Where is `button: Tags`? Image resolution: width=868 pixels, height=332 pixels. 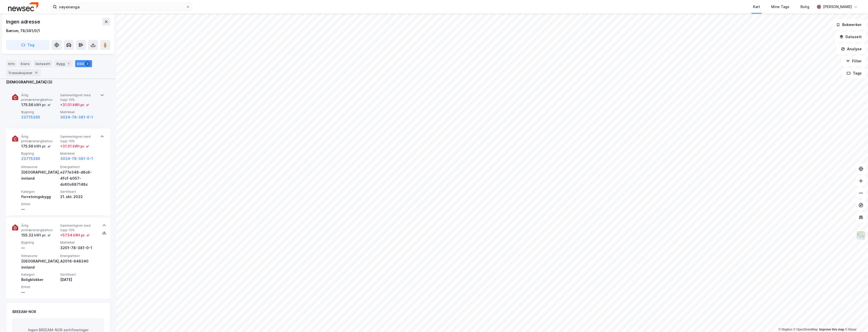 button: Tags is located at coordinates (854, 73).